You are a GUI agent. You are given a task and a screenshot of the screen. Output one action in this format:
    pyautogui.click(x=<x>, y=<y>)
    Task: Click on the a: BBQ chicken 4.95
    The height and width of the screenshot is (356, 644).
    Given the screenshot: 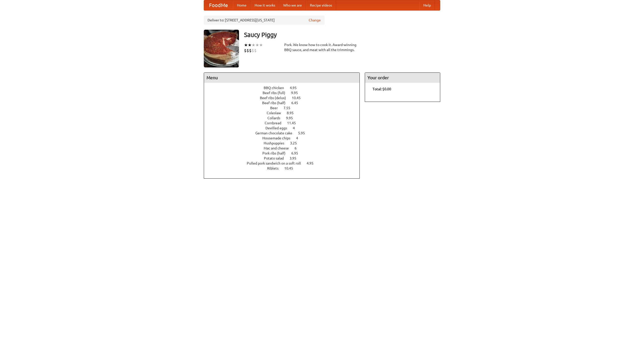 What is the action you would take?
    pyautogui.click(x=285, y=88)
    